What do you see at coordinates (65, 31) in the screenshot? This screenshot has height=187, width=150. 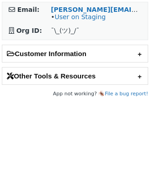 I see `span: ¯\_(ツ)_/¯` at bounding box center [65, 31].